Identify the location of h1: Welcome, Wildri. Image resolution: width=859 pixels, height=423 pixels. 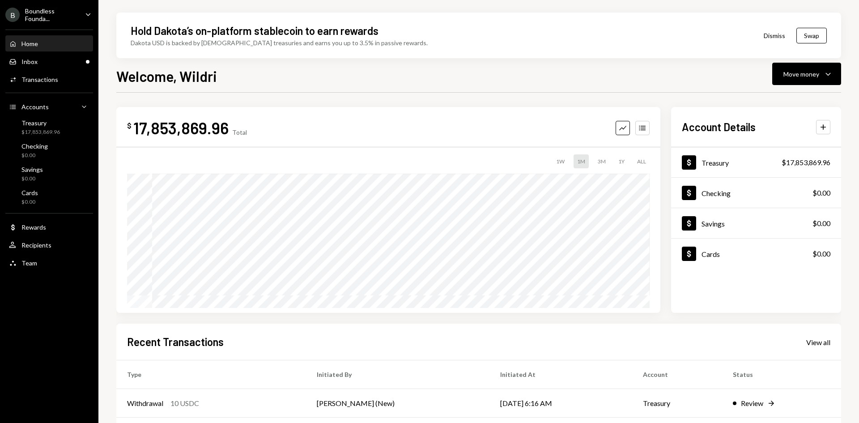
(166, 76).